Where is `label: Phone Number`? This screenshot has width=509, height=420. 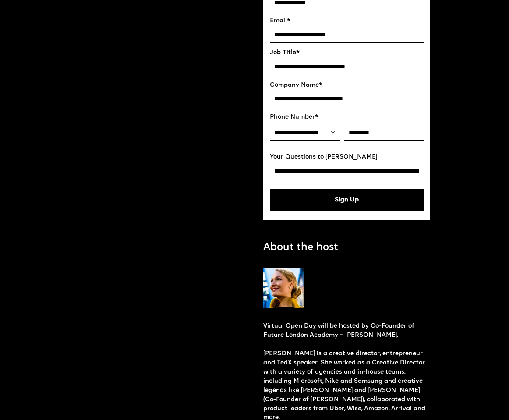 label: Phone Number is located at coordinates (346, 117).